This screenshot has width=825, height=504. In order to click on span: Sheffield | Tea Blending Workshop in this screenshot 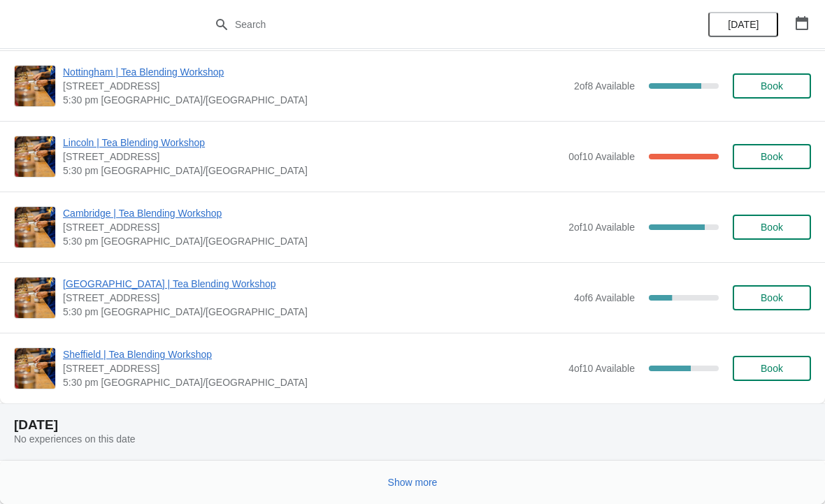, I will do `click(312, 355)`.